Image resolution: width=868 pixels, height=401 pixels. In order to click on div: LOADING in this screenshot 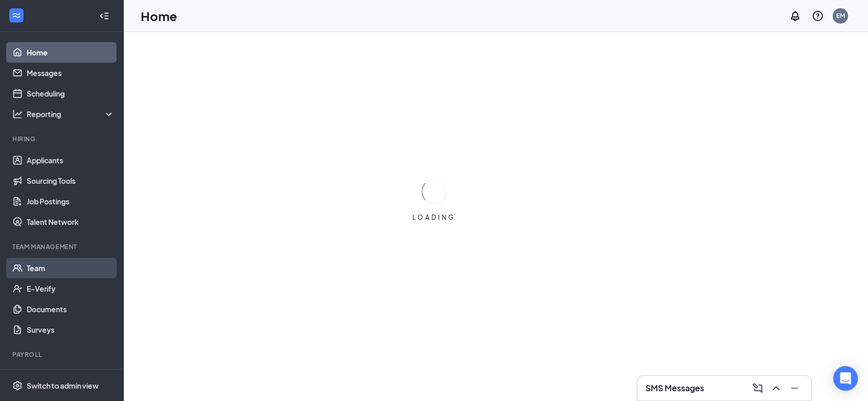, I will do `click(434, 217)`.